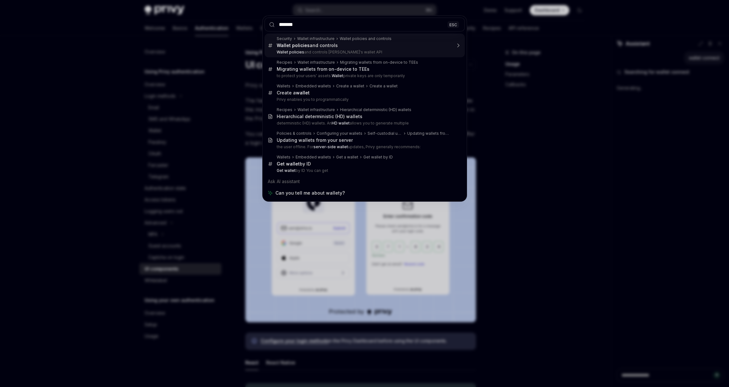 This screenshot has width=729, height=387. What do you see at coordinates (385, 133) in the screenshot?
I see `div: Self-custodial user wallets` at bounding box center [385, 133].